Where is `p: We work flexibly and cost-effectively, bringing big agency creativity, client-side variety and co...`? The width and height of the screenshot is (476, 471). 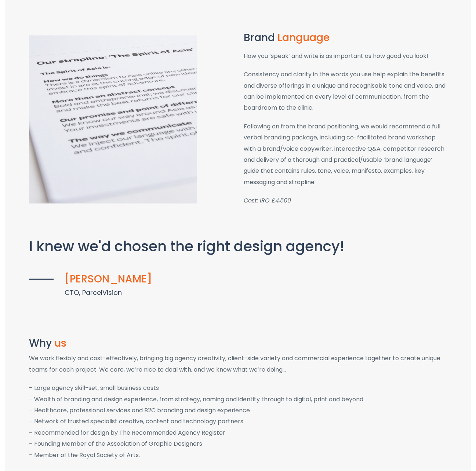
p: We work flexibly and cost-effectively, bringing big agency creativity, client-side variety and co... is located at coordinates (238, 364).